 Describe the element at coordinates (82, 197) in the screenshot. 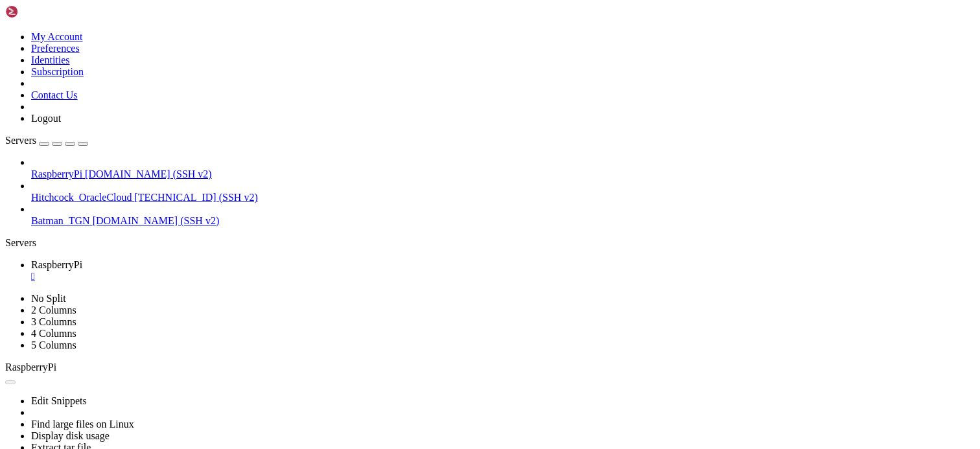

I see `span: Hitchcock_OracleCloud` at that location.